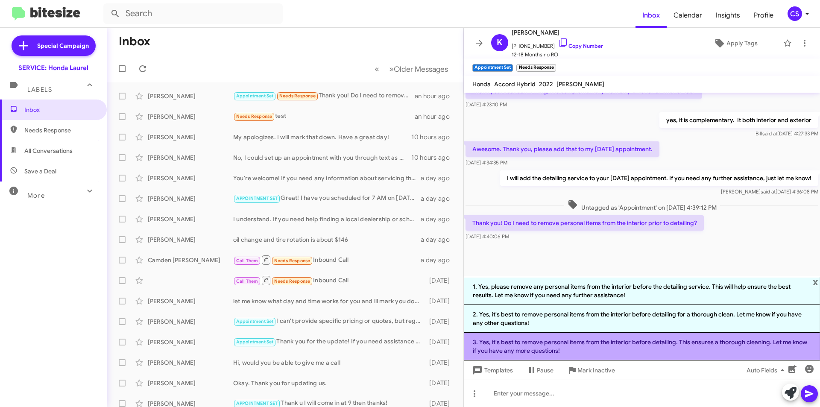  Describe the element at coordinates (36, 196) in the screenshot. I see `span: More` at that location.